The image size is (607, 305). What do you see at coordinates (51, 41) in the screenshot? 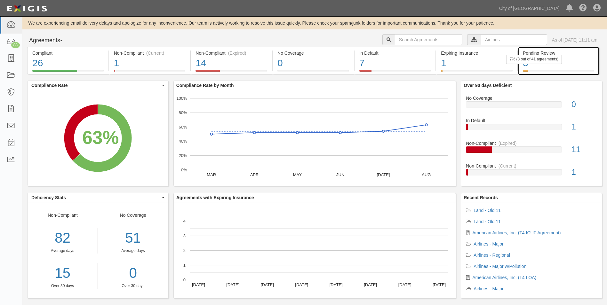
I see `button: Agreements` at bounding box center [51, 41].